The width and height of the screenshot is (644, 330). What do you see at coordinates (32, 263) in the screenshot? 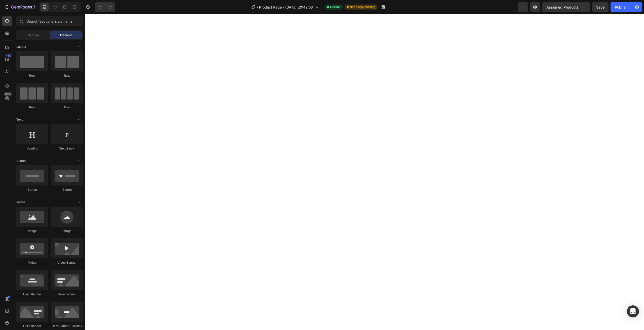
I see `div: Video` at bounding box center [32, 263].